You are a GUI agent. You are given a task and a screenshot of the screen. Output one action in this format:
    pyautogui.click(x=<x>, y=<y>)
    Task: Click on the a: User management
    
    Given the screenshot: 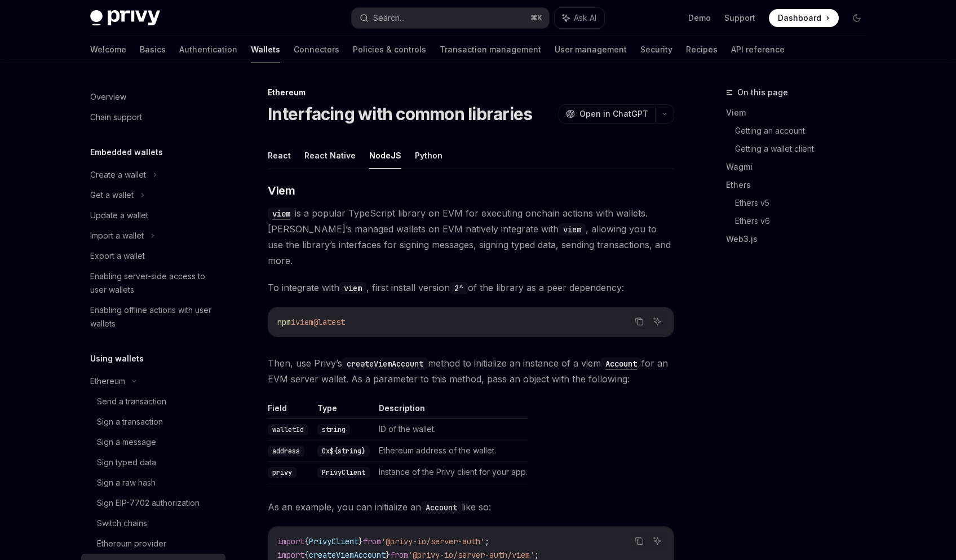 What is the action you would take?
    pyautogui.click(x=591, y=50)
    